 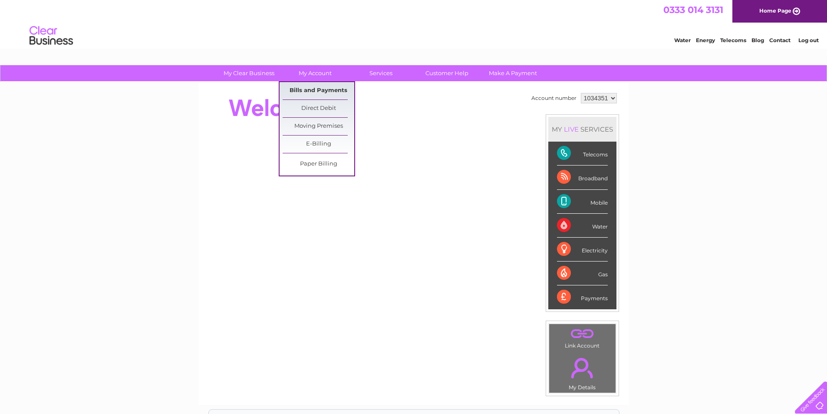 I want to click on a: Make A Payment, so click(x=513, y=73).